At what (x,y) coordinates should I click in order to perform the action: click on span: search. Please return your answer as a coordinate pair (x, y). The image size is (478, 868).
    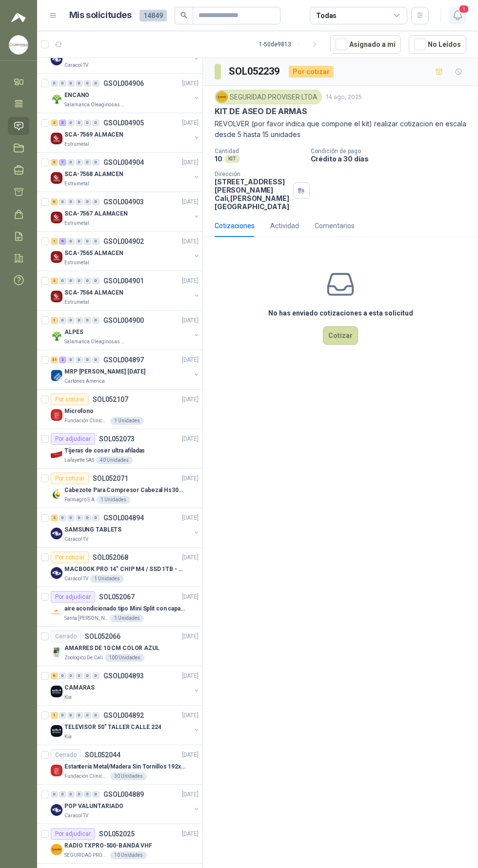
    Looking at the image, I should click on (184, 15).